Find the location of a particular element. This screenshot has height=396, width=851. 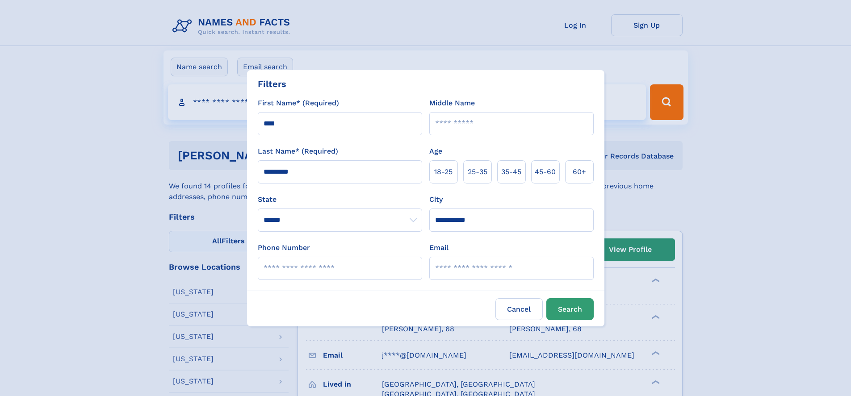

div: Filters is located at coordinates (272, 84).